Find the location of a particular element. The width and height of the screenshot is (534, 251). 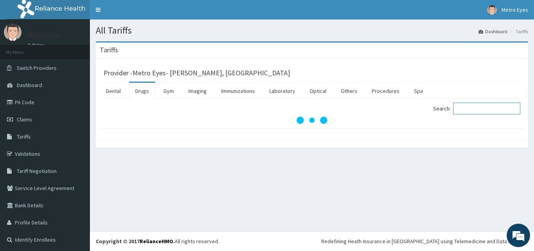

h1: All Tariffs is located at coordinates (312, 30).